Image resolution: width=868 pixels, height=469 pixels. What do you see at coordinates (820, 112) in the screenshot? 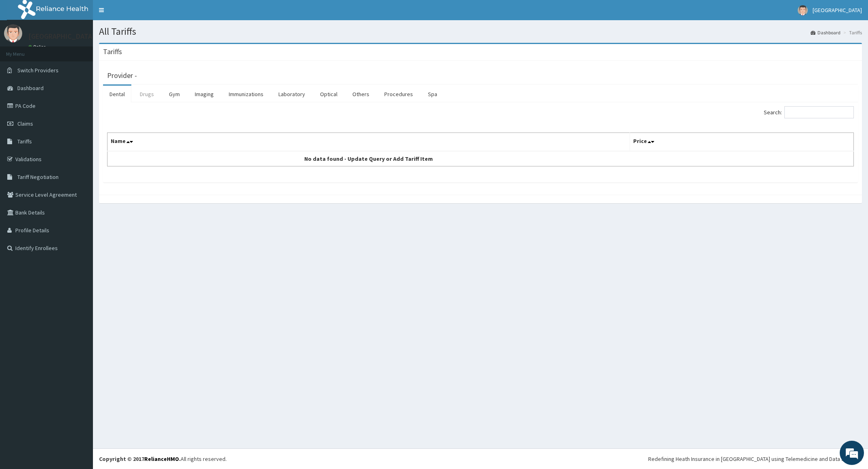
I see `input: Search:` at bounding box center [820, 112].